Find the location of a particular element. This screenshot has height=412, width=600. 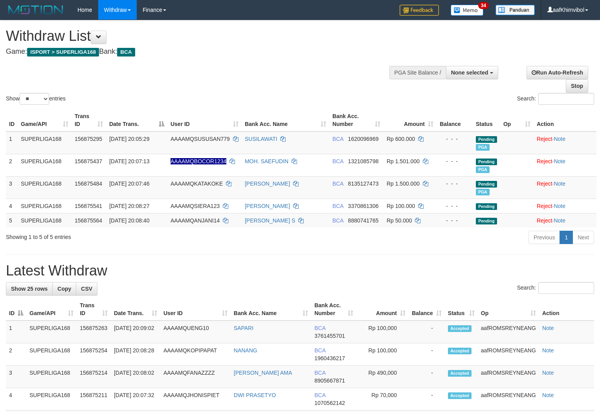

th: Action is located at coordinates (565, 120).